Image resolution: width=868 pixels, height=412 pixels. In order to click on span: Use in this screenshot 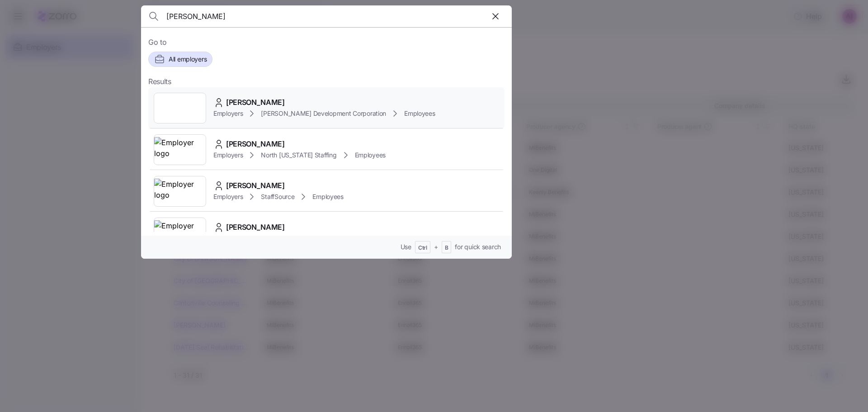, I will do `click(406, 247)`.